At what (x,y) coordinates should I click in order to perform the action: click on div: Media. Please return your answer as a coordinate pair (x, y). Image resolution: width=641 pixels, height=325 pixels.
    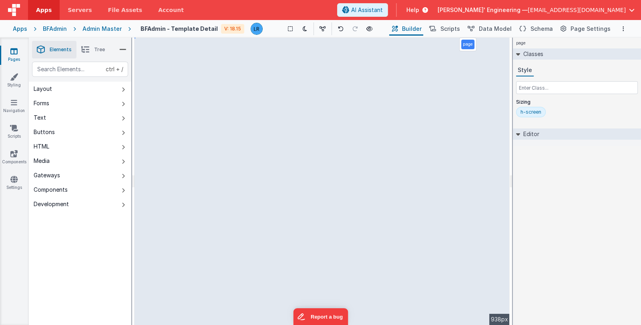
    Looking at the image, I should click on (42, 161).